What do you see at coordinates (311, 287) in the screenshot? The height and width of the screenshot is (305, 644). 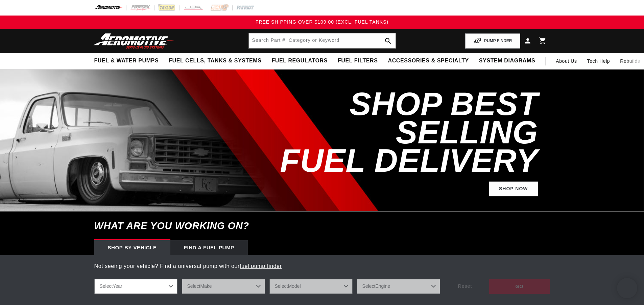 I see `select: Model` at bounding box center [311, 287].